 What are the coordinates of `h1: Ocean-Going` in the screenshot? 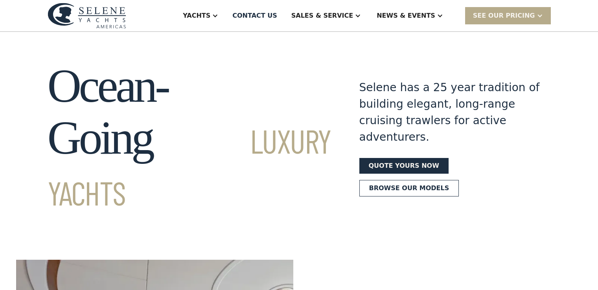 It's located at (189, 138).